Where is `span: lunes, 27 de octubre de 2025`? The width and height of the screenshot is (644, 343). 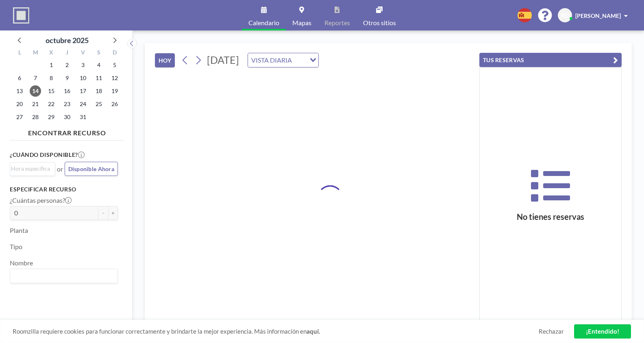
span: lunes, 27 de octubre de 2025 is located at coordinates (20, 117).